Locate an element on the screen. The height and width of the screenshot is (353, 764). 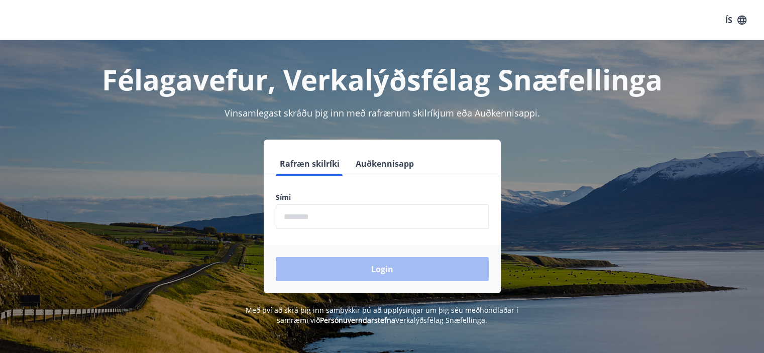
button: ÍS is located at coordinates (736, 20).